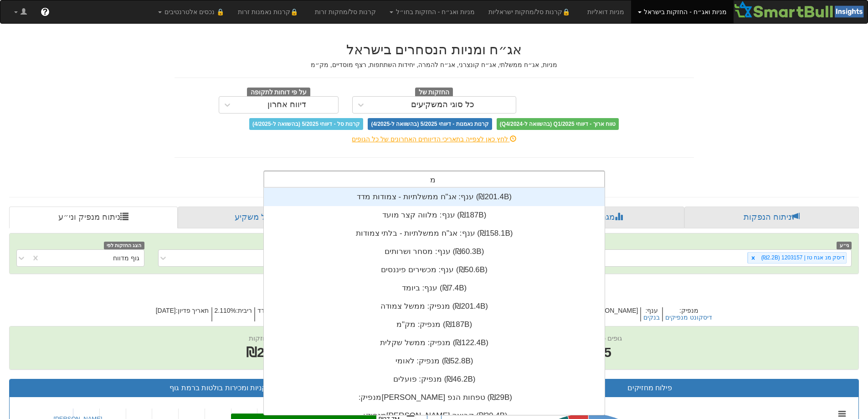 The image size is (868, 419). What do you see at coordinates (274, 314) in the screenshot?
I see `h5: הצמדה : מדד` at bounding box center [274, 314].